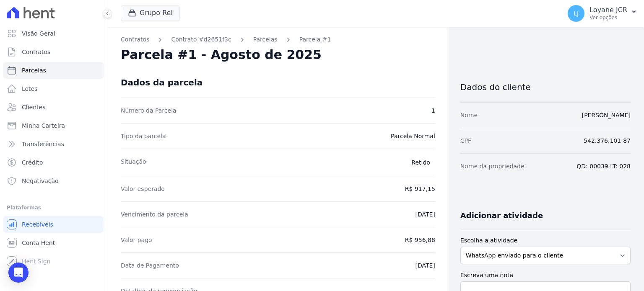  I want to click on h3: Adicionar atividade, so click(501, 216).